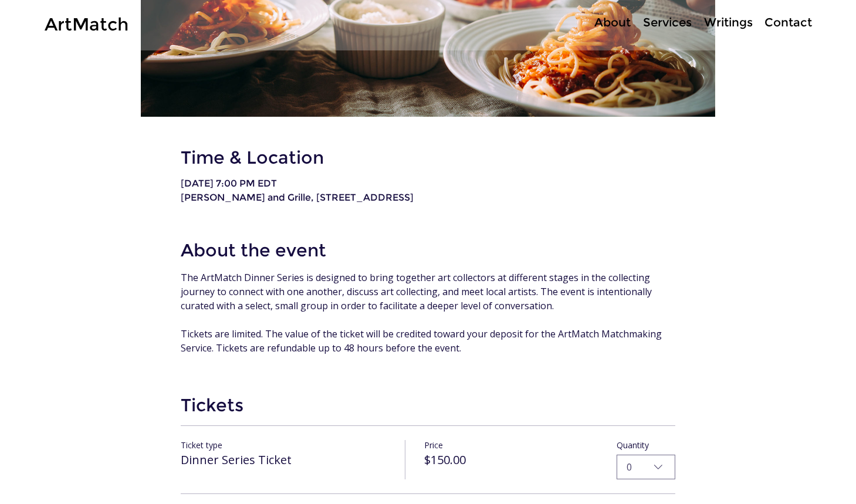  Describe the element at coordinates (511, 459) in the screenshot. I see `p: $150.00` at that location.